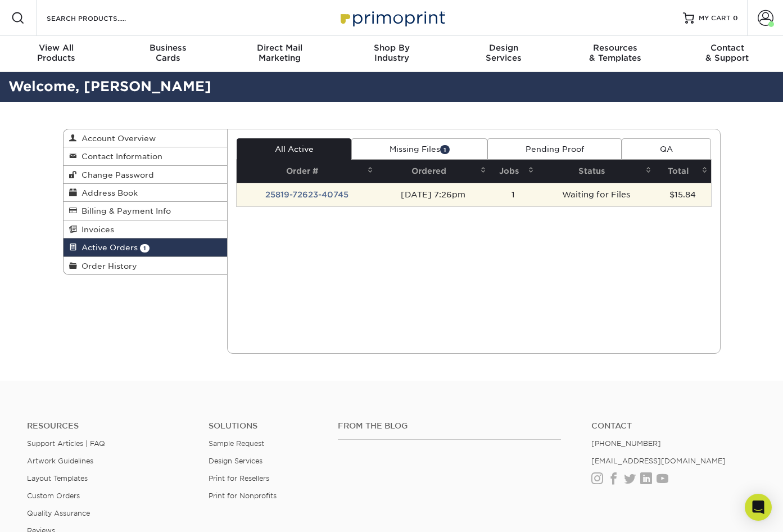 The image size is (783, 532). I want to click on th: Total, so click(683, 171).